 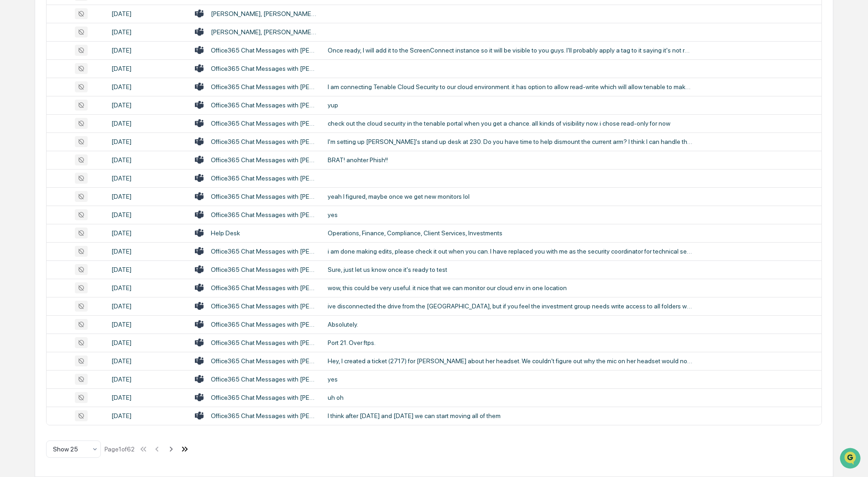 I want to click on span: Preclearance, so click(x=38, y=120).